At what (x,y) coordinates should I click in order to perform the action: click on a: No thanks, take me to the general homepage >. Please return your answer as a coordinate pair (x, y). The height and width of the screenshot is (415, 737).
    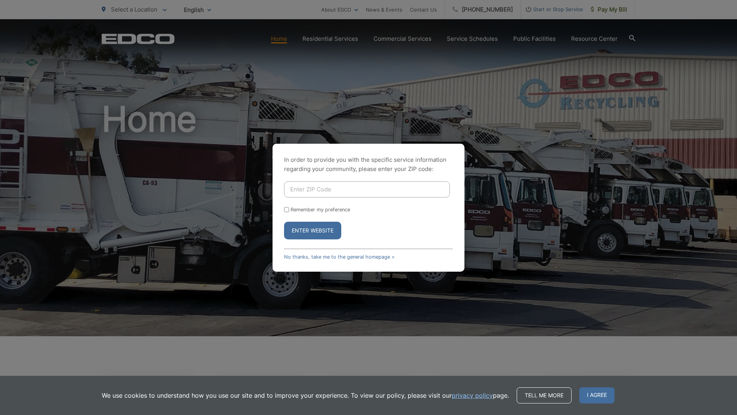
    Looking at the image, I should click on (340, 257).